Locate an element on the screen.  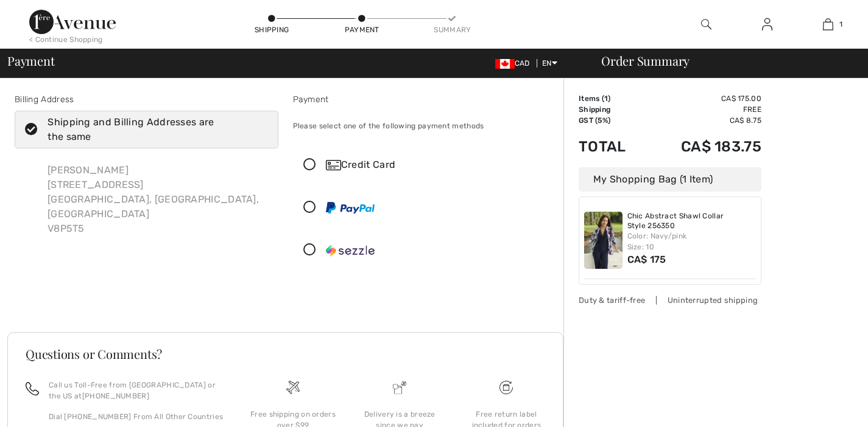
div: < Continue Shopping is located at coordinates (66, 40).